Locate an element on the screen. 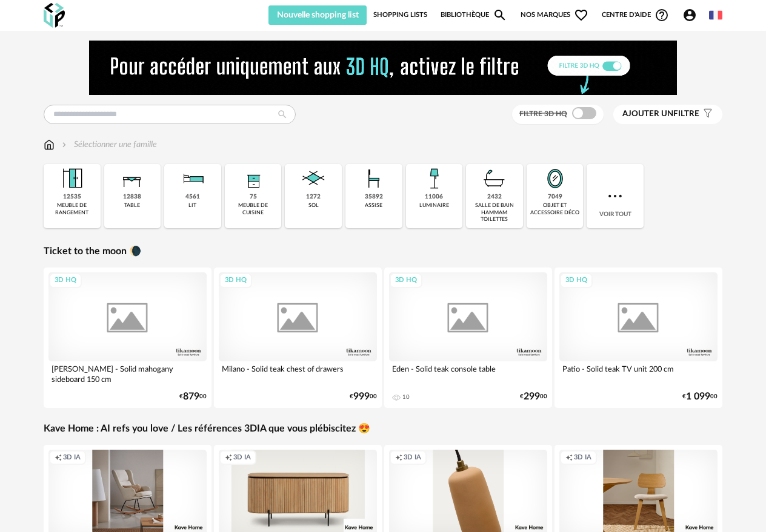 Image resolution: width=766 pixels, height=532 pixels. img: NEW%20NEW%20HQ%20NEW_V1.gif is located at coordinates (383, 68).